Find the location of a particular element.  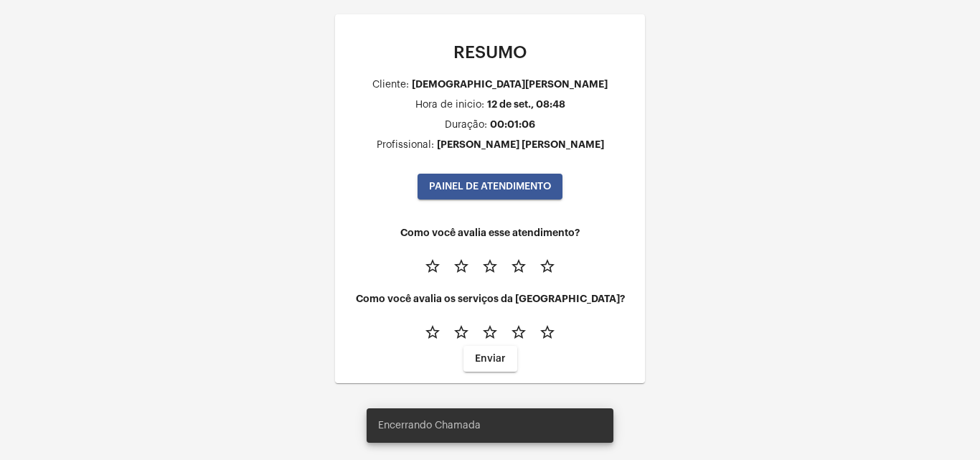

div: 12 de set., 08:48 is located at coordinates (526, 104).